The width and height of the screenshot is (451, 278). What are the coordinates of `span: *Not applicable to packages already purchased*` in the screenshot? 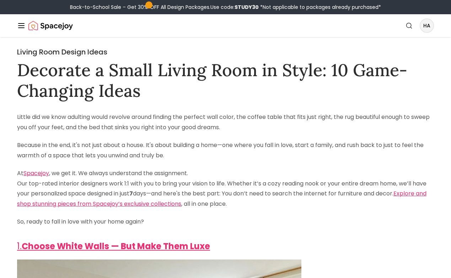 It's located at (320, 7).